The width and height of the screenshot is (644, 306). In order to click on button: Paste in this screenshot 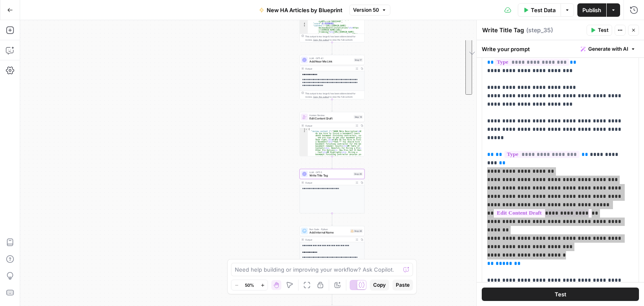, I will do `click(402, 285)`.